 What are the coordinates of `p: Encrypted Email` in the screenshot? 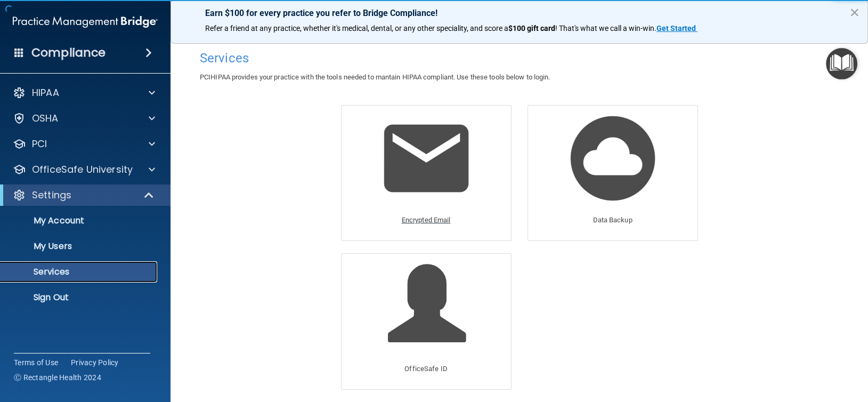 It's located at (427, 220).